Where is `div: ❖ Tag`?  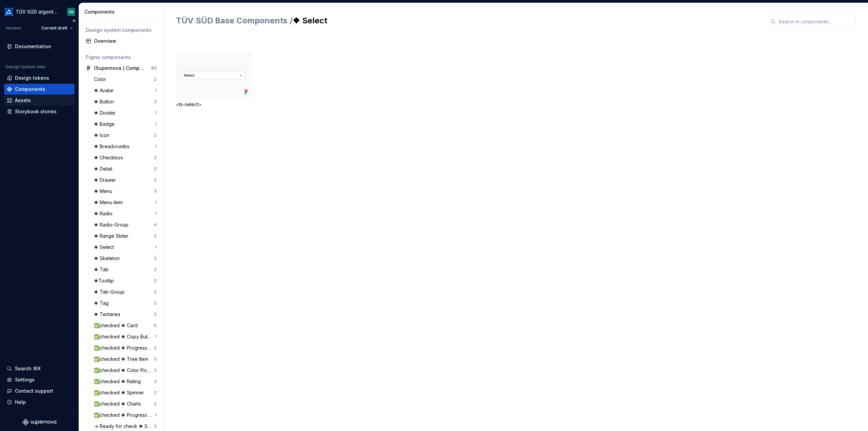
div: ❖ Tag is located at coordinates (102, 303).